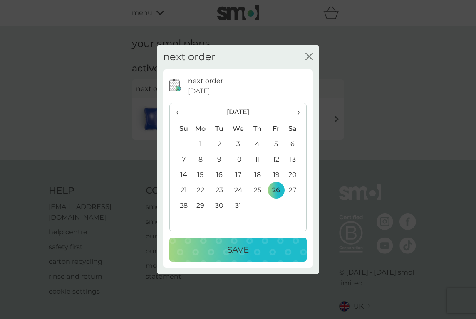 The height and width of the screenshot is (319, 476). What do you see at coordinates (296, 190) in the screenshot?
I see `td: 27` at bounding box center [296, 190].